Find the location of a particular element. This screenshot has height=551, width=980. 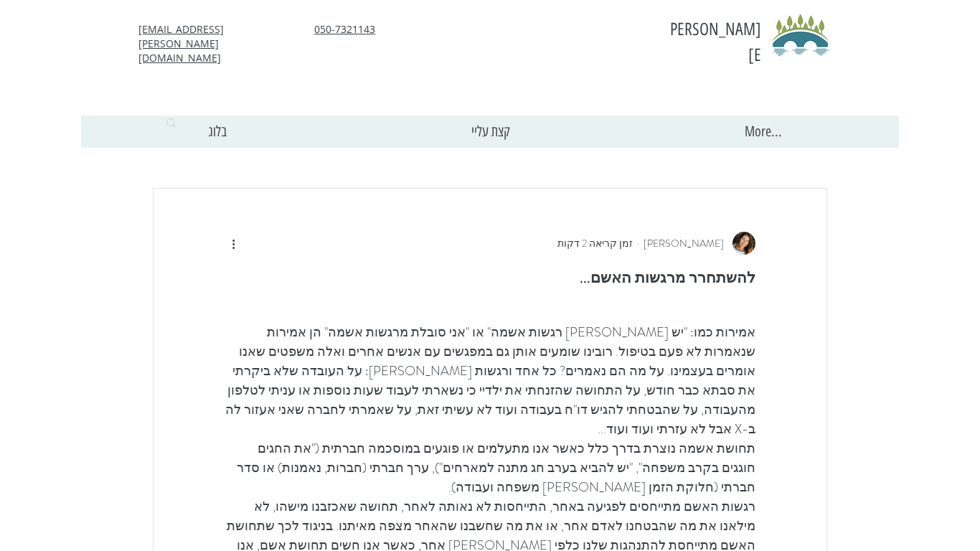

a: קצת עליי is located at coordinates (490, 131).